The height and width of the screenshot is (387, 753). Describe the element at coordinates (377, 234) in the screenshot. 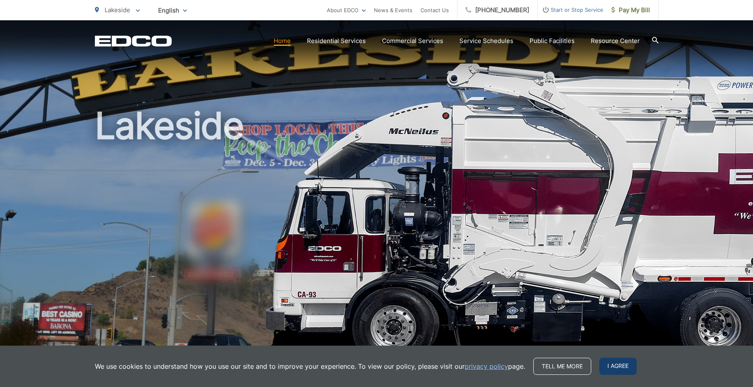

I see `h1: Lakeside` at that location.